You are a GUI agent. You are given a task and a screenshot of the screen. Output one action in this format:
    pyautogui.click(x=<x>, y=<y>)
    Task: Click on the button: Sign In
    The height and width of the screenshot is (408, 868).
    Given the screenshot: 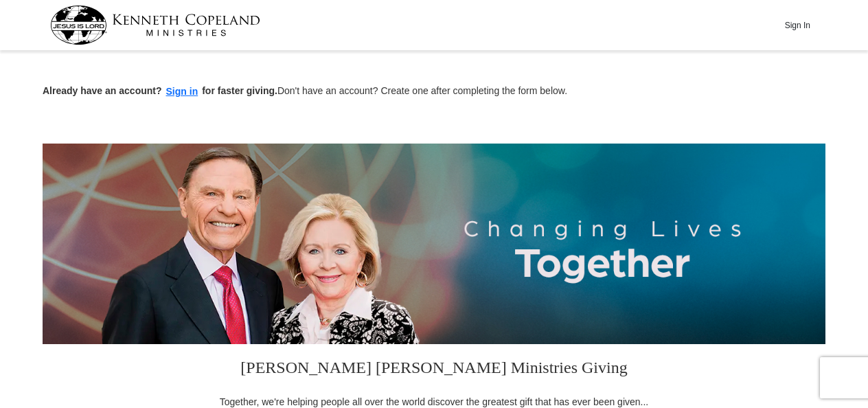 What is the action you would take?
    pyautogui.click(x=797, y=25)
    